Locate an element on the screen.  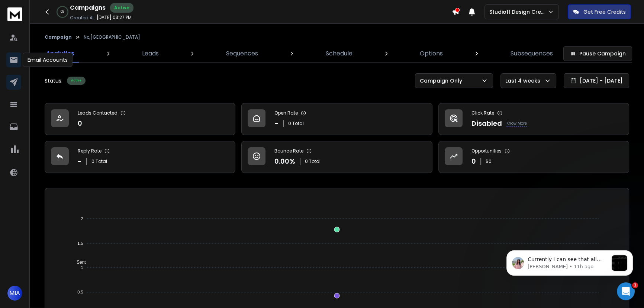
button: Pause Campaign is located at coordinates (597, 54).